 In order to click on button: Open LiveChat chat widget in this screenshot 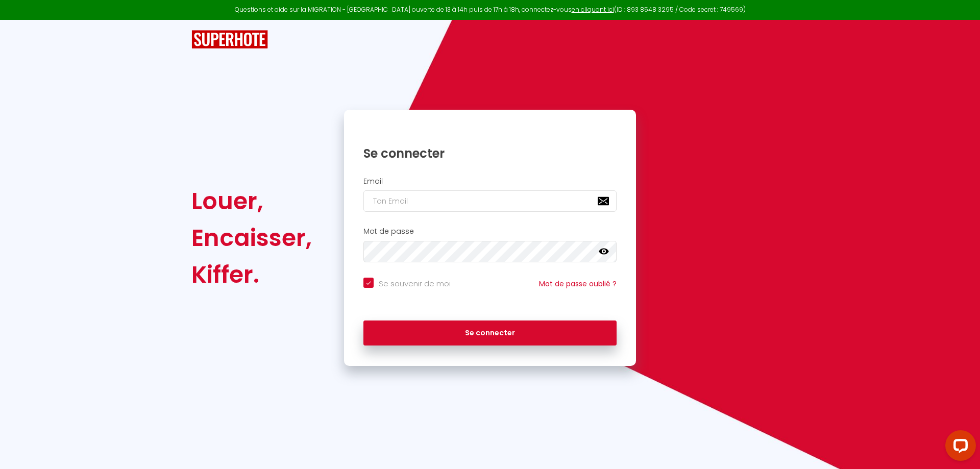, I will do `click(24, 20)`.